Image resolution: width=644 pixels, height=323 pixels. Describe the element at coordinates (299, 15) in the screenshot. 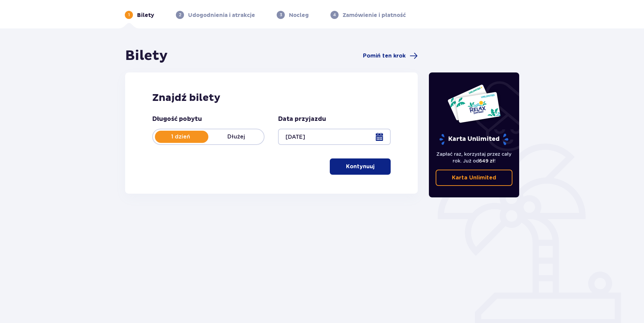

I see `p: Nocleg` at that location.